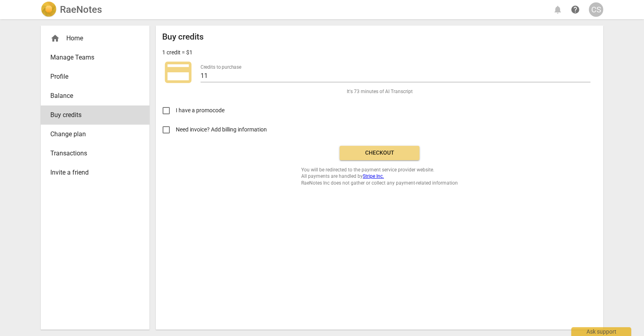 Image resolution: width=644 pixels, height=336 pixels. I want to click on a: Change plan, so click(95, 134).